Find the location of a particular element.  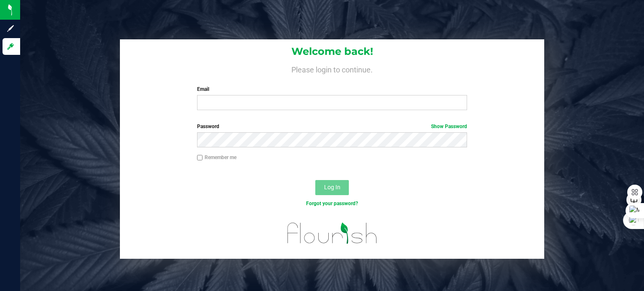

a: Show Password is located at coordinates (449, 127).